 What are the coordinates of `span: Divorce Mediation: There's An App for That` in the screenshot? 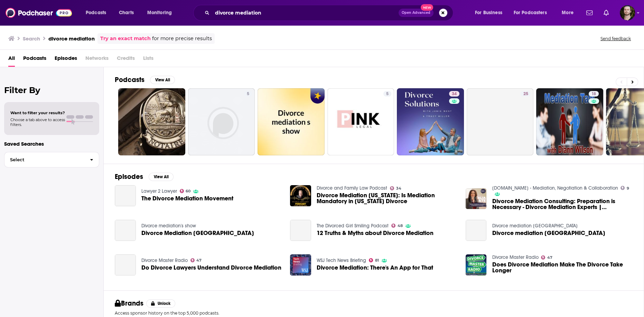 It's located at (375, 267).